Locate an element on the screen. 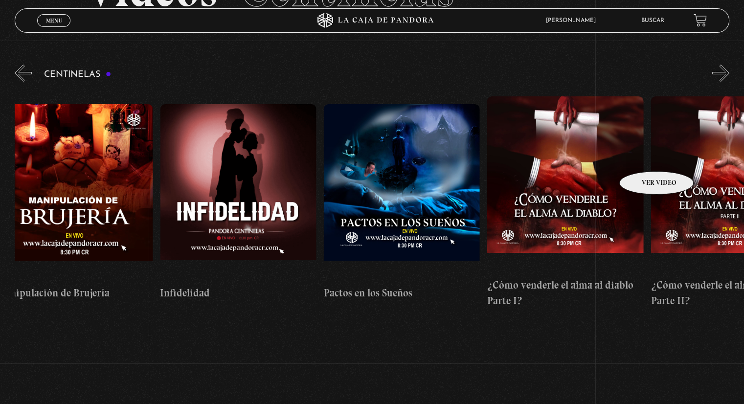 This screenshot has height=404, width=744. span: Cerrar is located at coordinates (54, 29).